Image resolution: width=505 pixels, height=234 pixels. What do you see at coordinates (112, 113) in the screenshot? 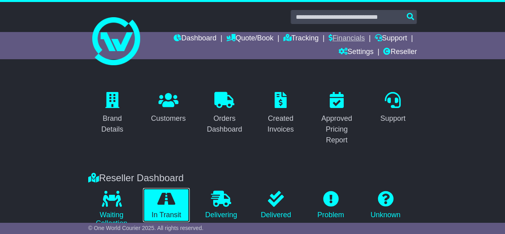
I see `a: Brand Details` at bounding box center [112, 113].